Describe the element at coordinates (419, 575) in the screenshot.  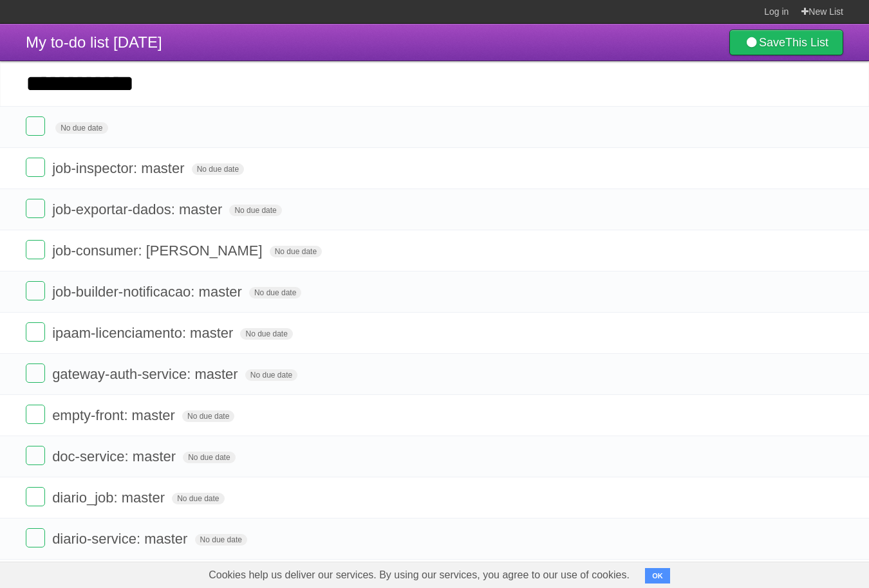
I see `span: Cookies help us deliver our services. By using our services, you agree to our use of cookies.` at that location.